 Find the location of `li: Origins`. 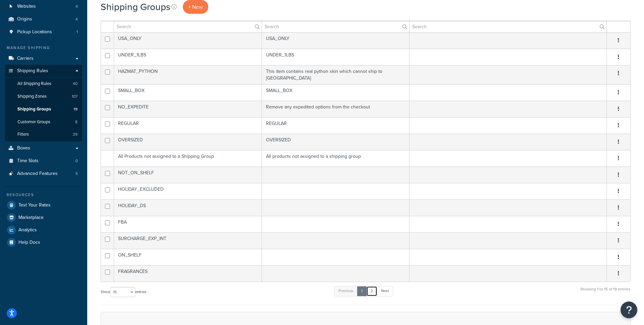

li: Origins is located at coordinates (44, 19).